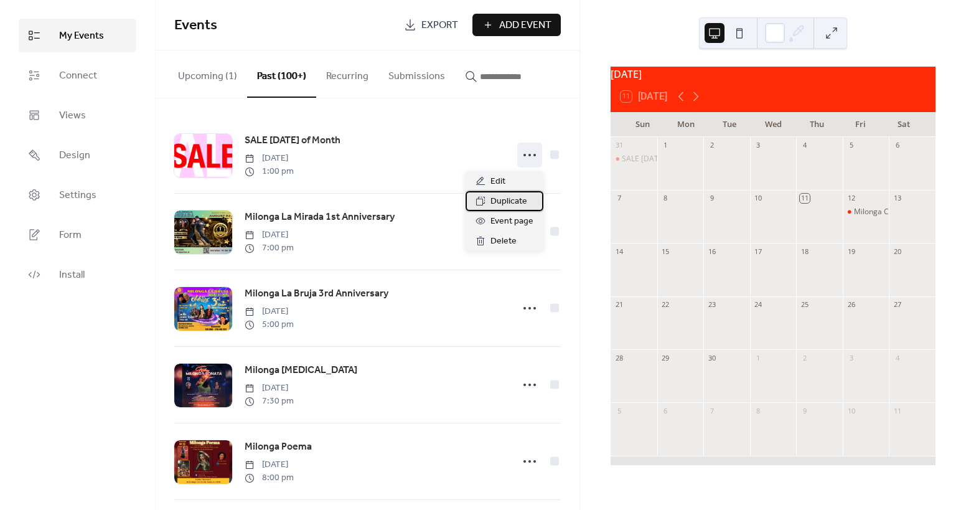  I want to click on div: 19, so click(851, 251).